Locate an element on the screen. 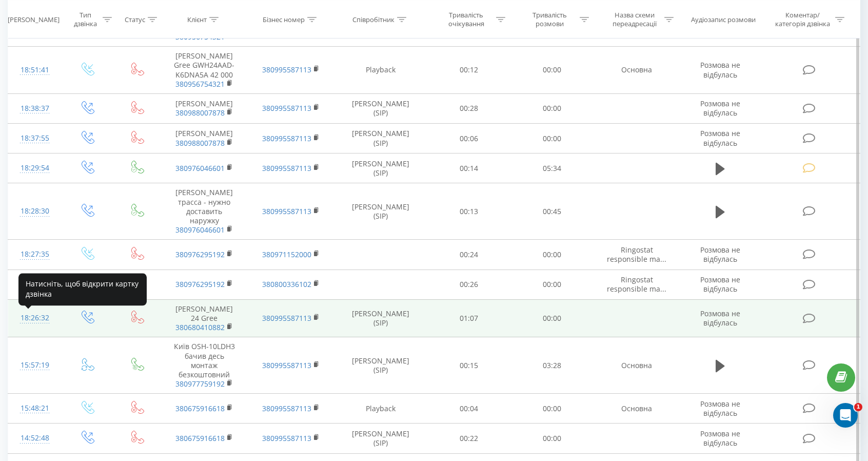 This screenshot has width=868, height=461. td: 00:15 is located at coordinates (468, 366).